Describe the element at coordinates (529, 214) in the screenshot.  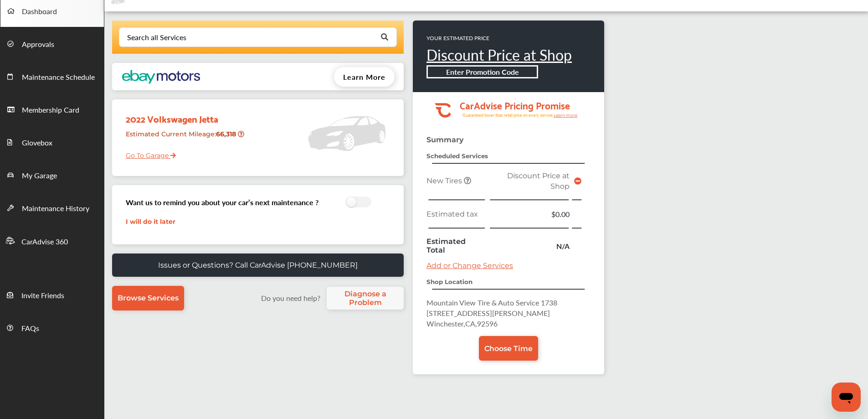
I see `td: $0.00` at that location.